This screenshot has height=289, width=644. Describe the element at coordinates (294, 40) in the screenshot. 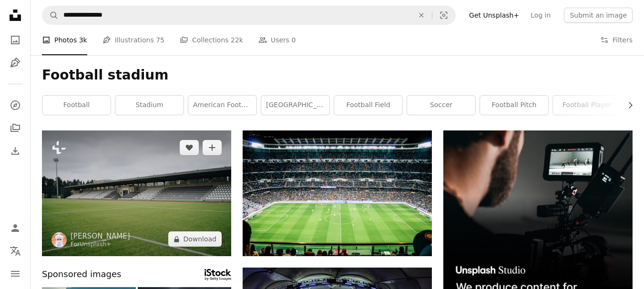

I see `span: 0` at that location.